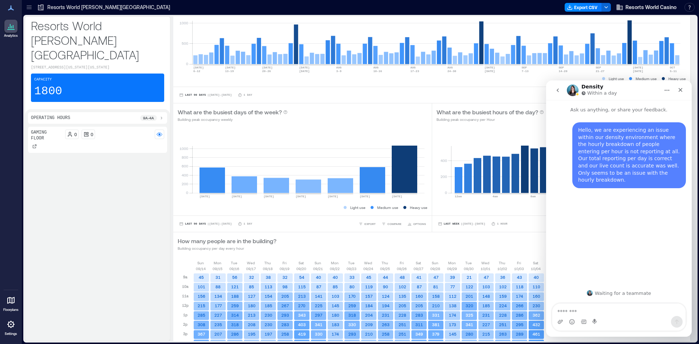 The image size is (699, 344). What do you see at coordinates (335, 306) in the screenshot?
I see `text: 145` at bounding box center [335, 306].